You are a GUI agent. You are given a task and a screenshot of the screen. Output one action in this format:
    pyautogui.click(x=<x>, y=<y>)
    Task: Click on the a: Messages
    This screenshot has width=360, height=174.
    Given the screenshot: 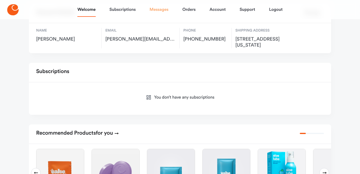 What is the action you would take?
    pyautogui.click(x=159, y=10)
    